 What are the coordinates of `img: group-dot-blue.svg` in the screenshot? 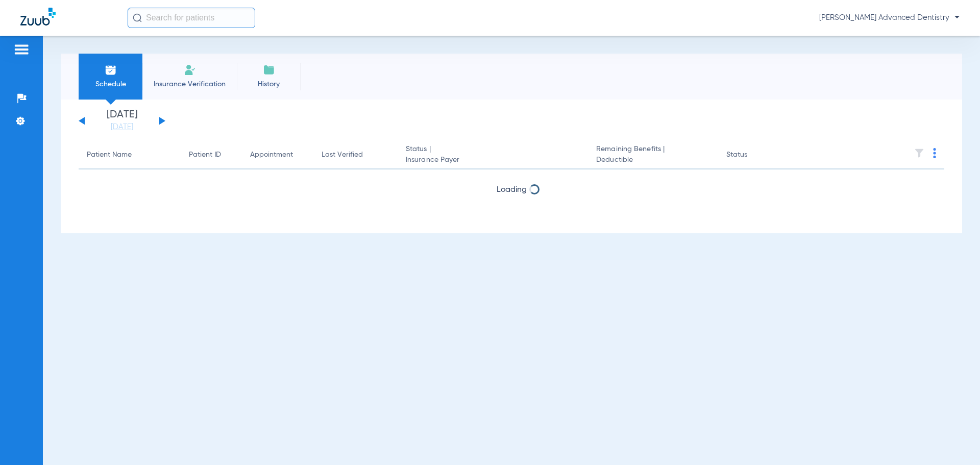 It's located at (935, 153).